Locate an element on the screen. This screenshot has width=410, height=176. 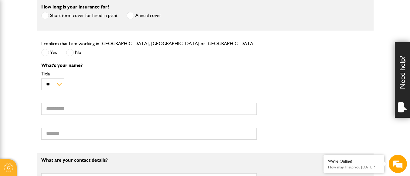
label: Short term cover for hired in plant is located at coordinates (79, 15).